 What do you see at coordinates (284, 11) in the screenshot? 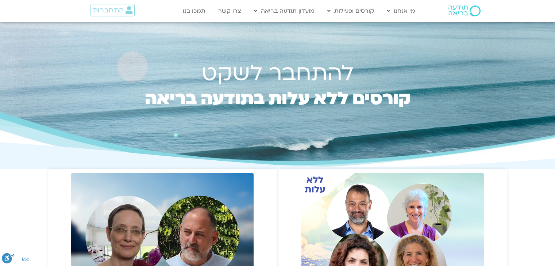
I see `a: מועדון תודעה בריאה` at bounding box center [284, 11].